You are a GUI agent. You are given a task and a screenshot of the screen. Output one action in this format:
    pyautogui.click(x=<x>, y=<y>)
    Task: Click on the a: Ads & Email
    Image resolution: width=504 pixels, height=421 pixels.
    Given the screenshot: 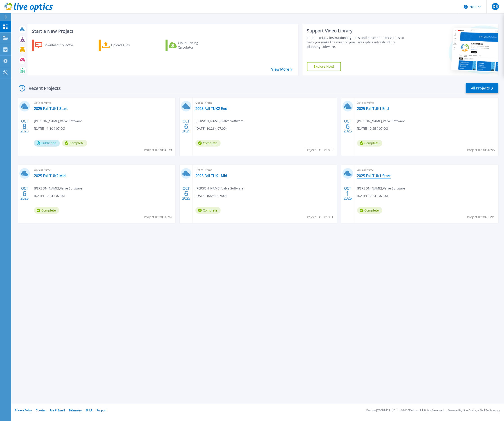 What is the action you would take?
    pyautogui.click(x=57, y=410)
    